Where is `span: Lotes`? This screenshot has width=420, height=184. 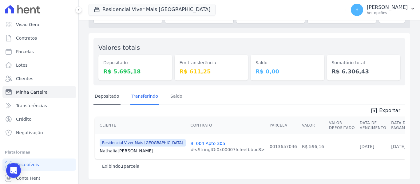 span: Lotes is located at coordinates (22, 65).